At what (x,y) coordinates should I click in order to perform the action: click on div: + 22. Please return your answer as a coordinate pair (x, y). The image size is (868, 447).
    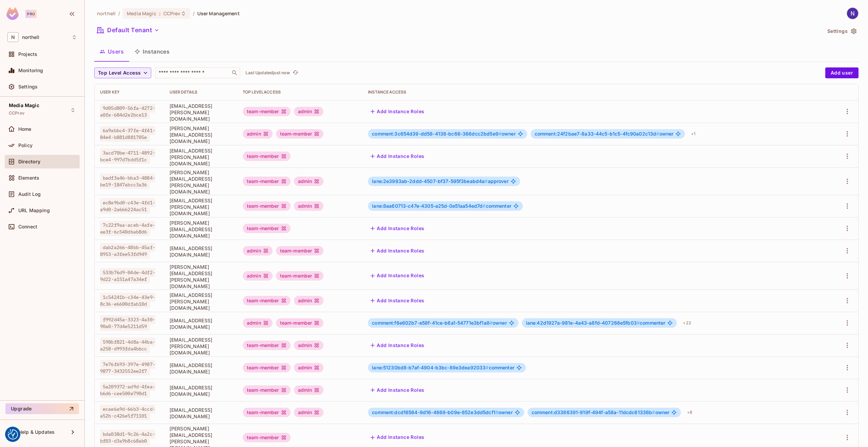
    Looking at the image, I should click on (687, 323).